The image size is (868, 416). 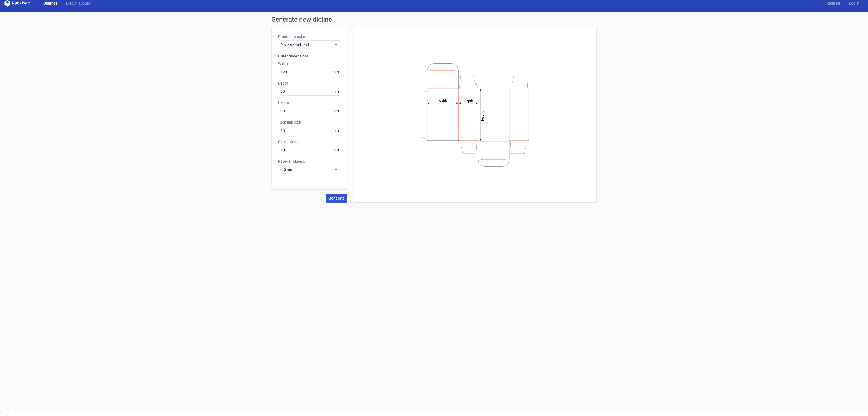 What do you see at coordinates (309, 56) in the screenshot?
I see `h3: Outer dimensions` at bounding box center [309, 56].